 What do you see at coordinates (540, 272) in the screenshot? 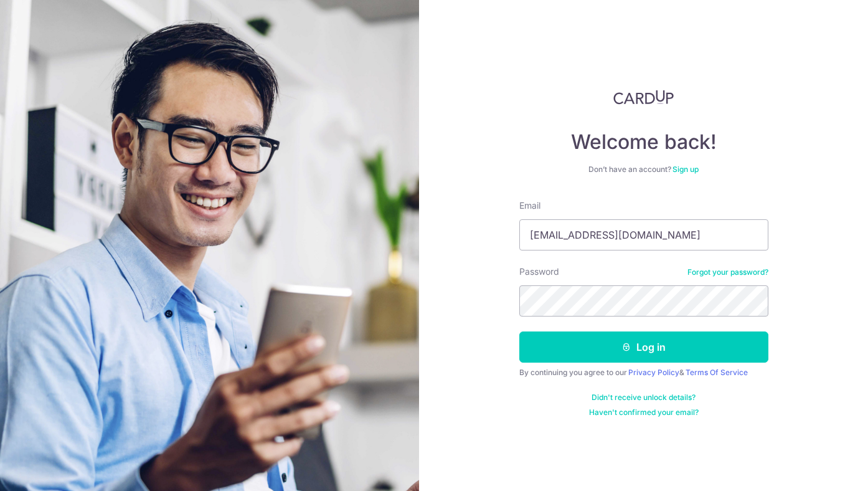
I see `label: Password` at bounding box center [540, 272].